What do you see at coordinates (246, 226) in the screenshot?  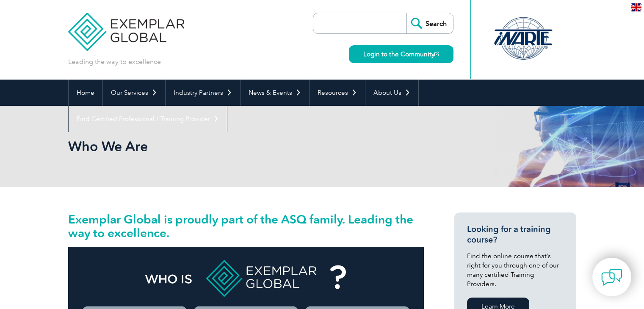 I see `h2: Exemplar Global is proudly part of the ASQ family. Leading the way to excellence.` at bounding box center [246, 226].